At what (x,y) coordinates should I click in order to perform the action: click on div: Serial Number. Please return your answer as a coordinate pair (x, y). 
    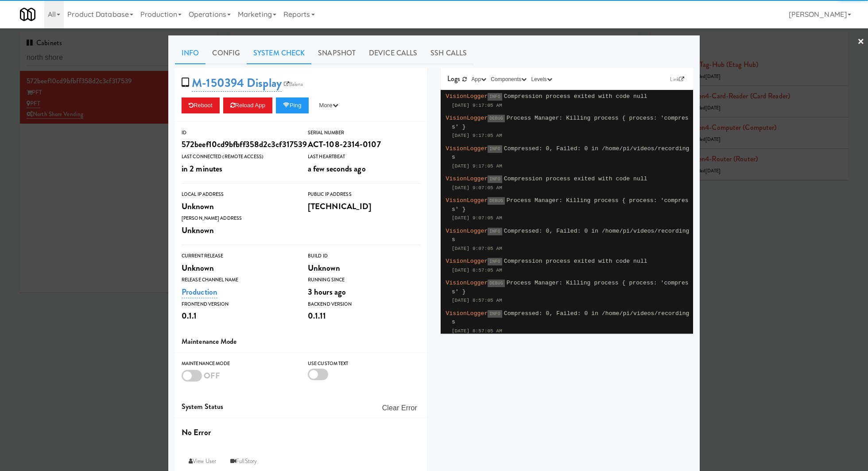
    Looking at the image, I should click on (364, 133).